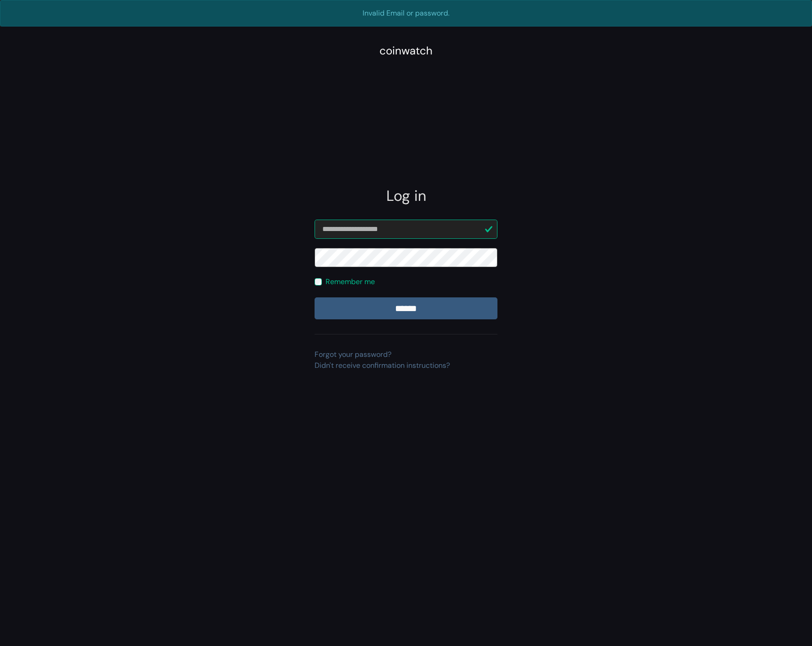 The height and width of the screenshot is (646, 812). I want to click on a: coinwatch, so click(406, 52).